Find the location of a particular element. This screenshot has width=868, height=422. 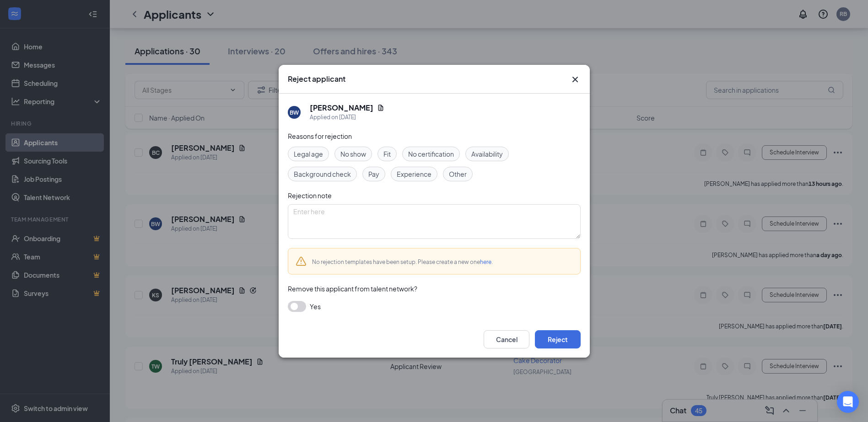

h3: Reject applicant is located at coordinates (317, 79).